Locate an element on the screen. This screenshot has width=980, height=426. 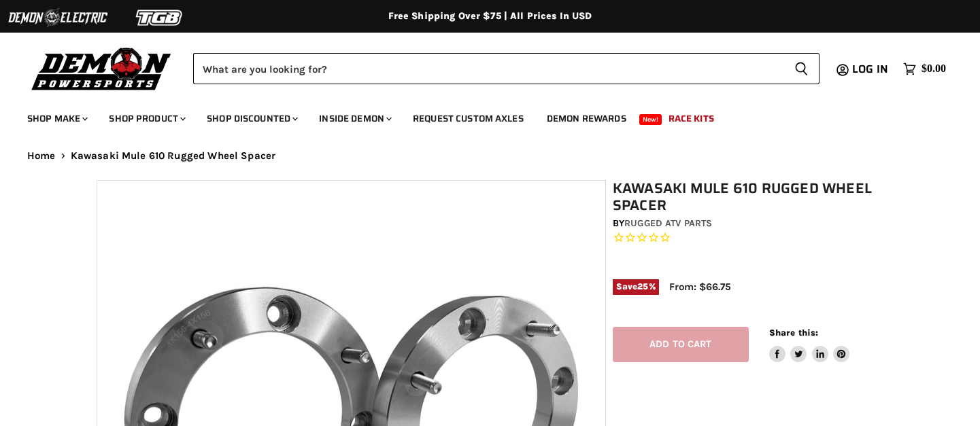
a: Home is located at coordinates (42, 156).